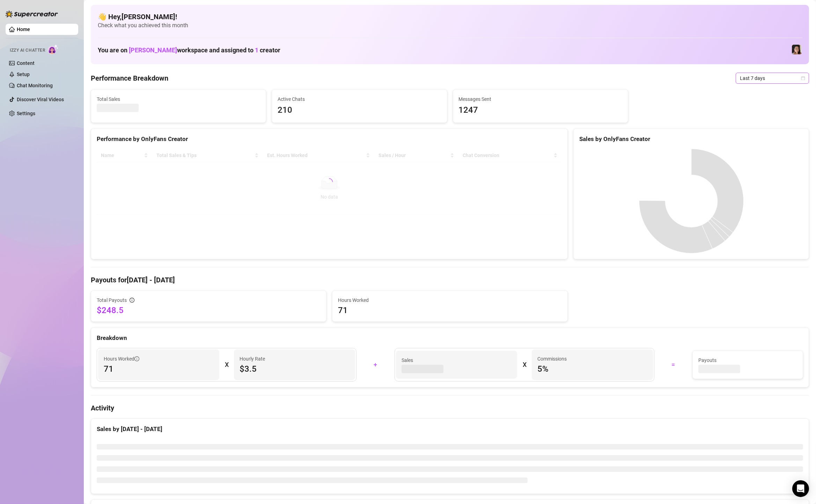 The height and width of the screenshot is (504, 816). Describe the element at coordinates (24, 29) in the screenshot. I see `a: Home` at that location.